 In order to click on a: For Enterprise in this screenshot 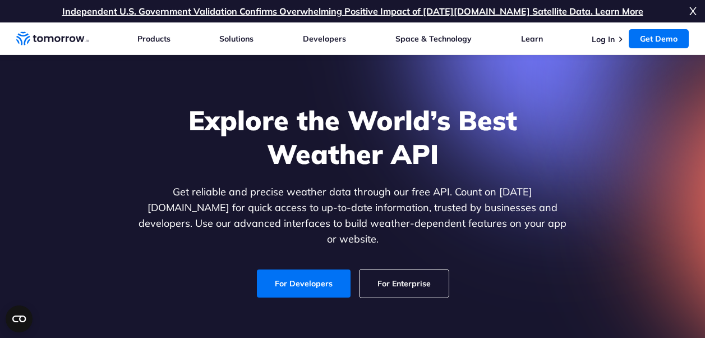, I will do `click(404, 283)`.